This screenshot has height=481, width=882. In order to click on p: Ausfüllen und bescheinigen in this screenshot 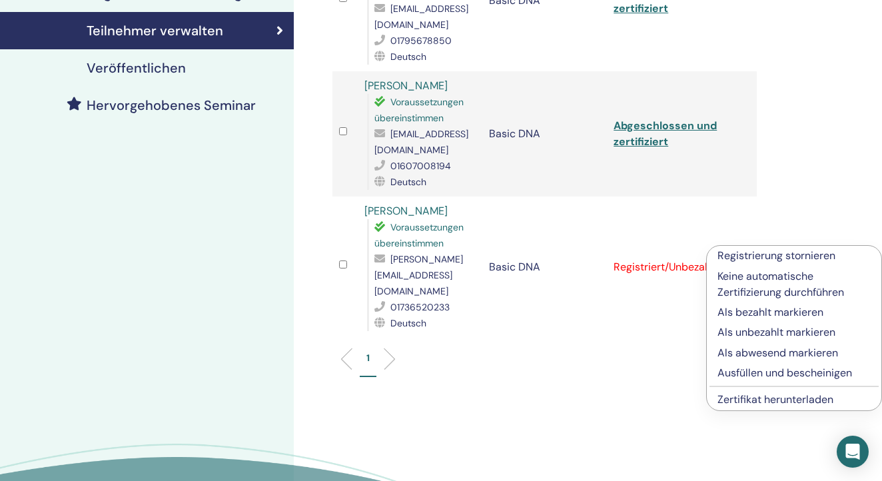, I will do `click(794, 373)`.